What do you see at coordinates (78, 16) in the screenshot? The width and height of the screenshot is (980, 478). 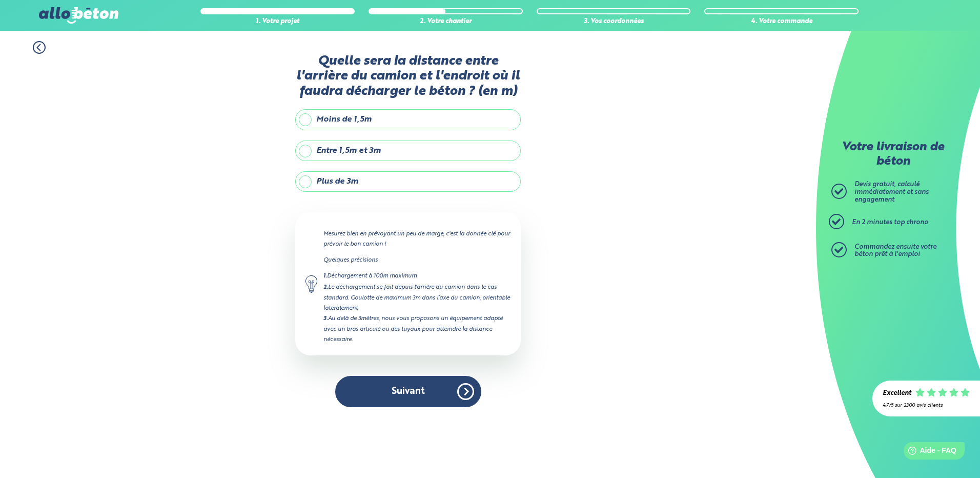 I see `img: allobéton` at bounding box center [78, 16].